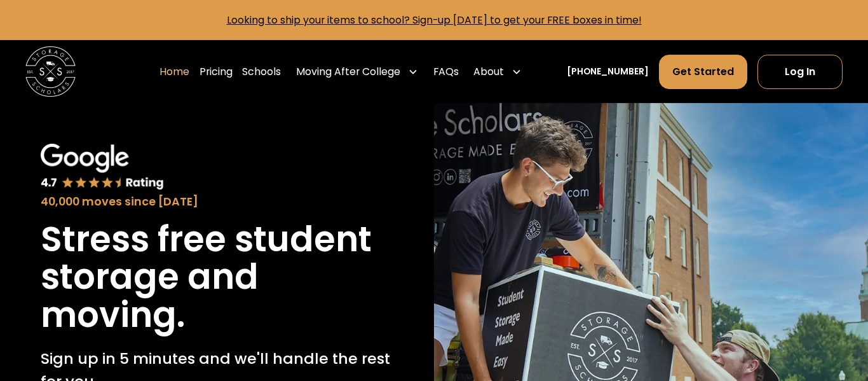  What do you see at coordinates (102, 167) in the screenshot?
I see `img: Google 4.7 star rating` at bounding box center [102, 167].